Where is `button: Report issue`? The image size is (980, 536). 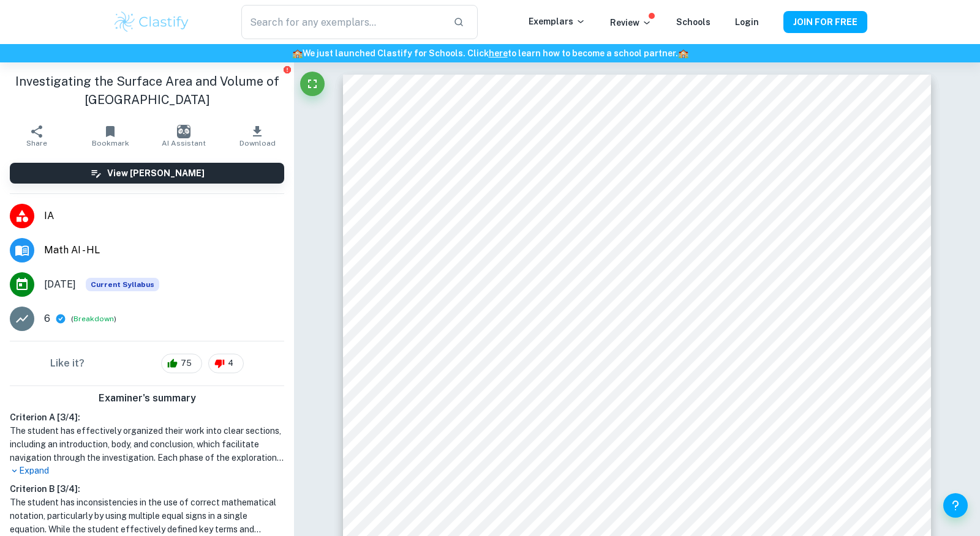
button: Report issue is located at coordinates (287, 69).